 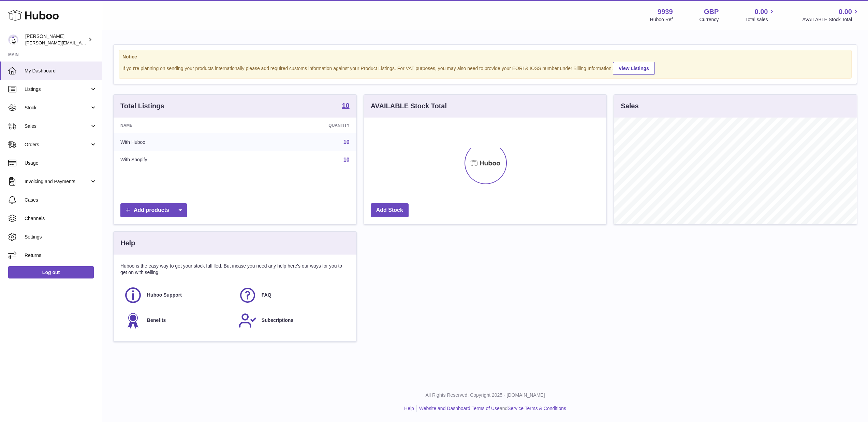 What do you see at coordinates (235, 269) in the screenshot?
I see `p: Huboo is the easy way to get your stock fulfilled. But incase you need any help here's our ways f...` at bounding box center [235, 269].